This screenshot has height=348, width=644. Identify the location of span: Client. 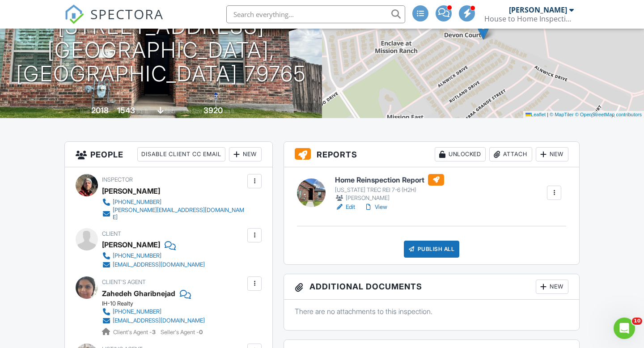
(111, 234).